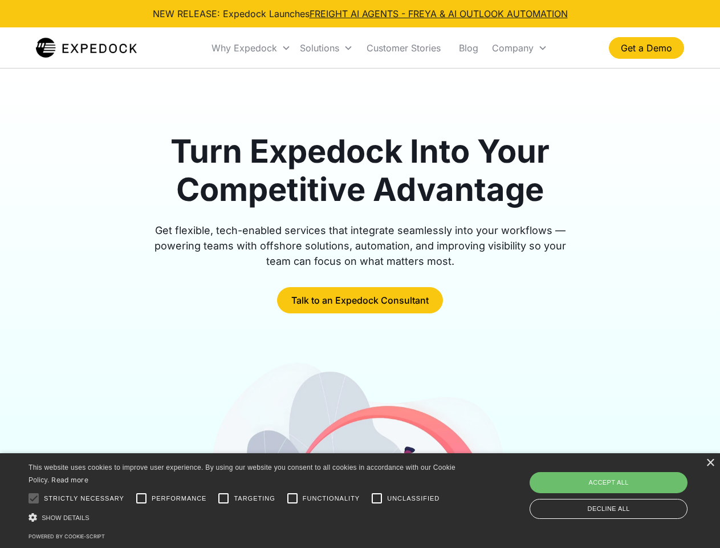 Image resolution: width=720 pixels, height=548 pixels. Describe the element at coordinates (179, 498) in the screenshot. I see `span: Performance` at that location.